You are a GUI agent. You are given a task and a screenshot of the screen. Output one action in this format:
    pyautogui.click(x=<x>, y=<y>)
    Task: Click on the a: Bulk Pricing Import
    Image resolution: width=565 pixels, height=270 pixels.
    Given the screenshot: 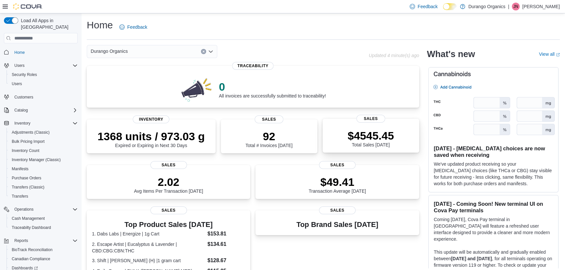 What is the action you would take?
    pyautogui.click(x=28, y=142)
    